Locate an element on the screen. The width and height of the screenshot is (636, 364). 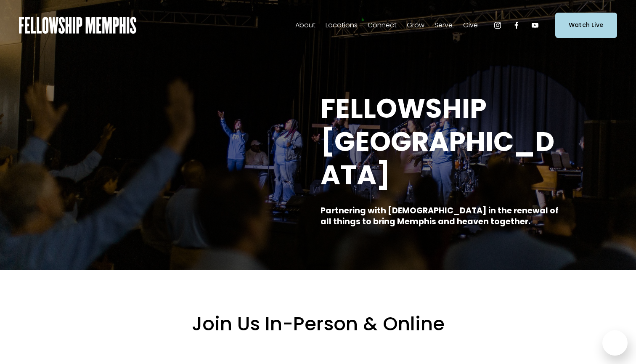
h2: Join Us In-Person & Online is located at coordinates (318, 324).